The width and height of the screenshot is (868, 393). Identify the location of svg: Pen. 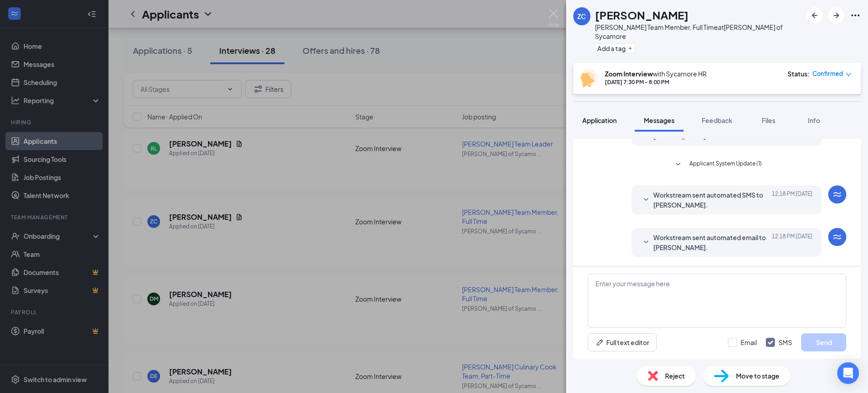
(600, 342).